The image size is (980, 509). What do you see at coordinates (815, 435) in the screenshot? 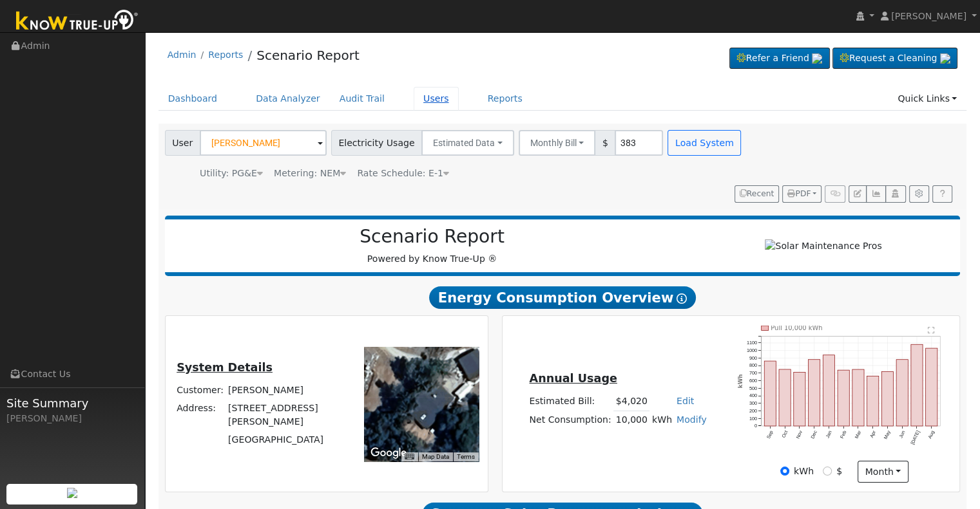
I see `text: Dec` at bounding box center [815, 435].